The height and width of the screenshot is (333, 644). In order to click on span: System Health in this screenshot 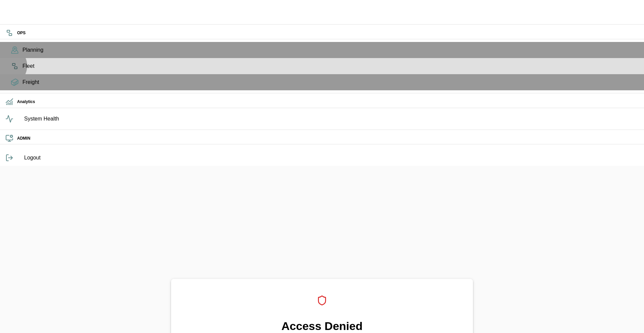, I will do `click(331, 119)`.